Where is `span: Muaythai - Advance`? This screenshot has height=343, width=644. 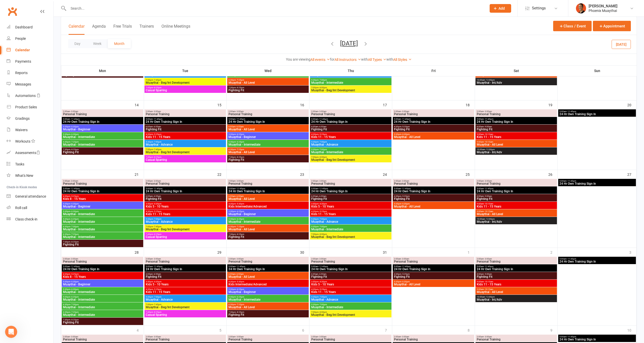
span: Muaythai - Advance is located at coordinates (185, 144).